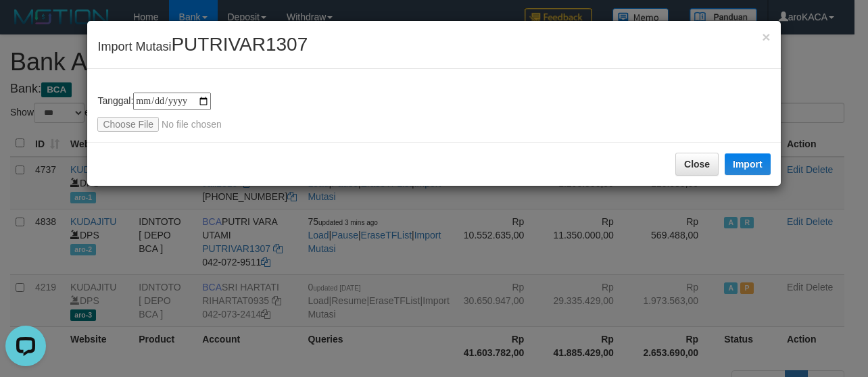 This screenshot has height=377, width=868. What do you see at coordinates (240, 44) in the screenshot?
I see `span: PUTRIVAR1307` at bounding box center [240, 44].